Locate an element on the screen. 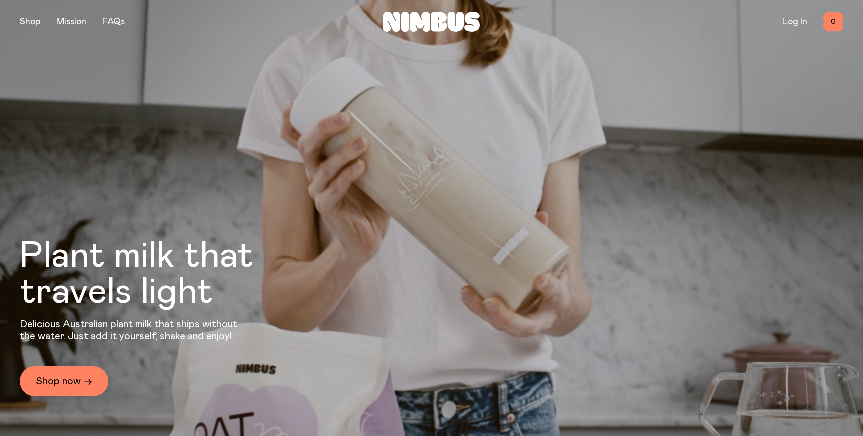 Image resolution: width=863 pixels, height=436 pixels. p: Delicious Australian plant milk that ships without the water. Just add it yourself, shake and enjoy! is located at coordinates (132, 330).